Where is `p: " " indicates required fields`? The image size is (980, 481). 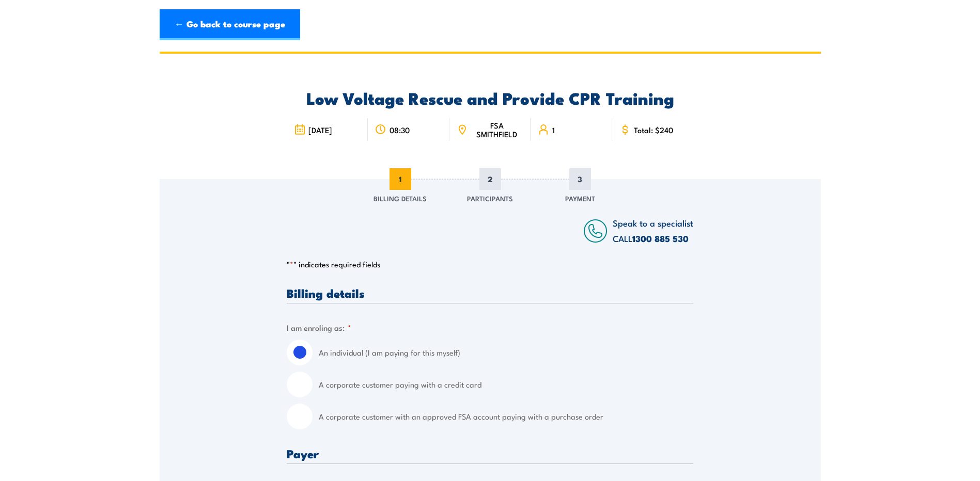
p: " " indicates required fields is located at coordinates (490, 264).